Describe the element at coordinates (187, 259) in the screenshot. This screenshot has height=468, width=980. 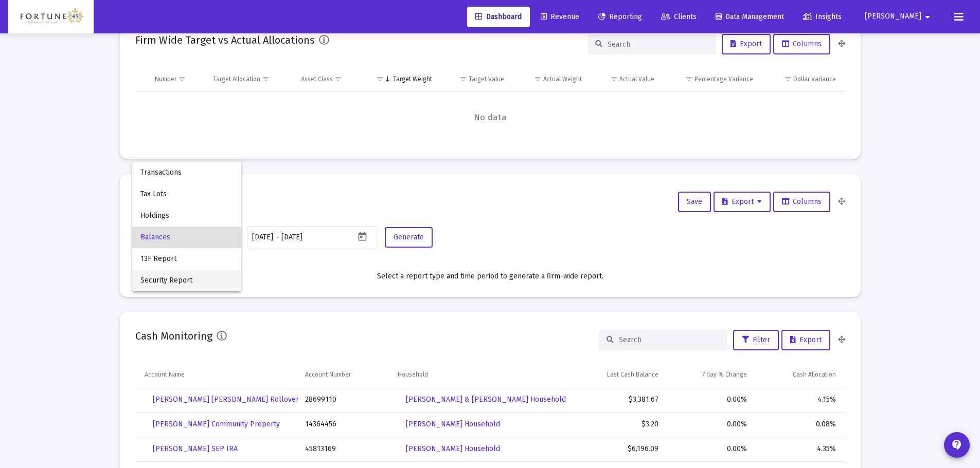
I see `span: 13F Report` at that location.